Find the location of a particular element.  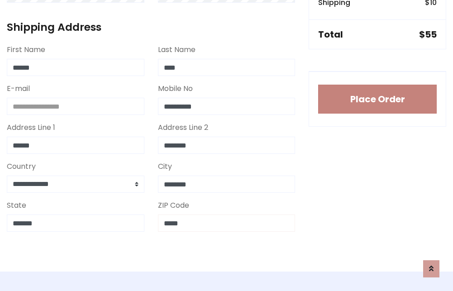

label: First Name is located at coordinates (26, 50).